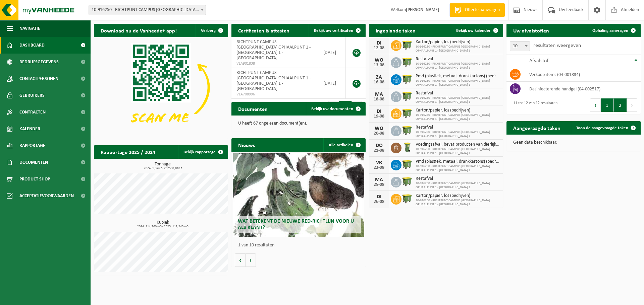 The height and width of the screenshot is (305, 644). Describe the element at coordinates (379, 146) in the screenshot. I see `div: DO` at that location.